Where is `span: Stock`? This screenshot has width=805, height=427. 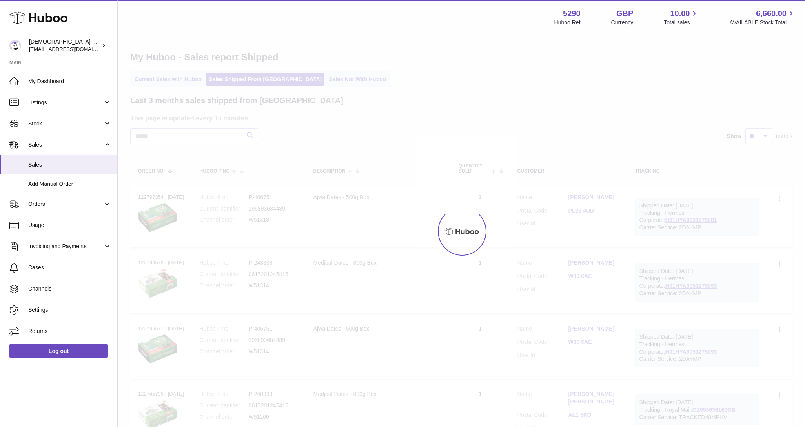
span: Stock is located at coordinates (66, 124).